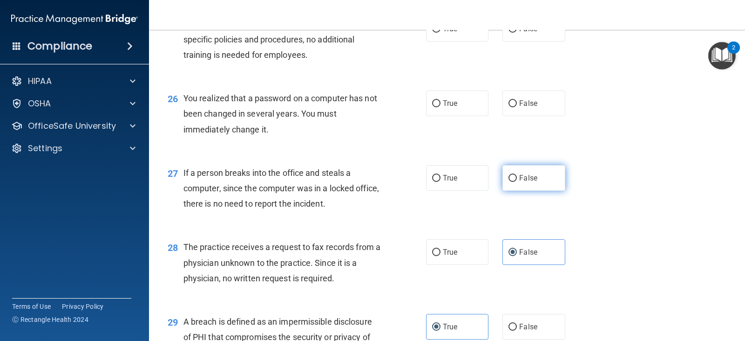  Describe the element at coordinates (50, 319) in the screenshot. I see `span: Ⓒ Rectangle Health 2024` at that location.